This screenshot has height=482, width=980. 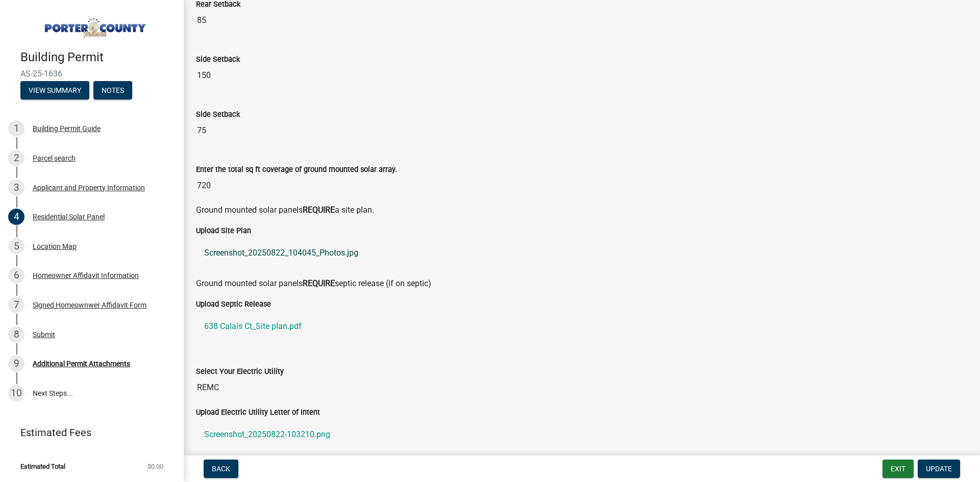 I want to click on a: Screenshot_20250822-103210.png, so click(x=582, y=434).